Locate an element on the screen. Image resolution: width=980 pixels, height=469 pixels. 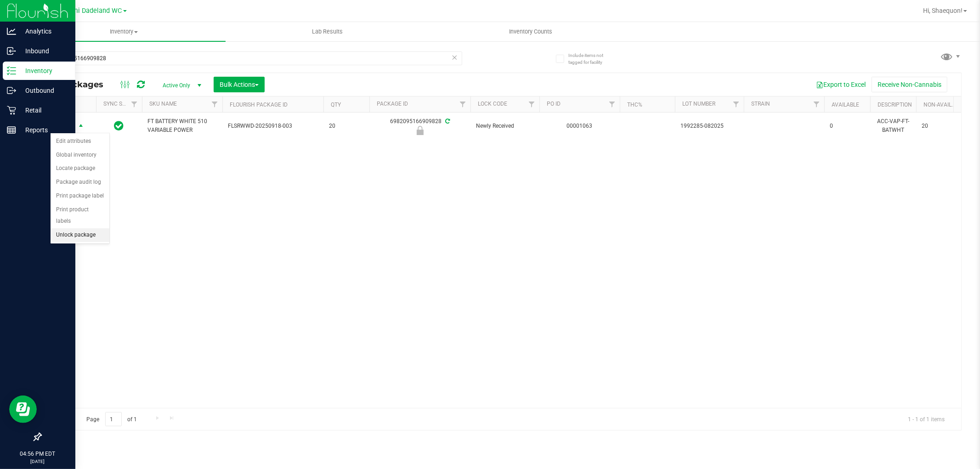
a: THC% is located at coordinates (634, 105).